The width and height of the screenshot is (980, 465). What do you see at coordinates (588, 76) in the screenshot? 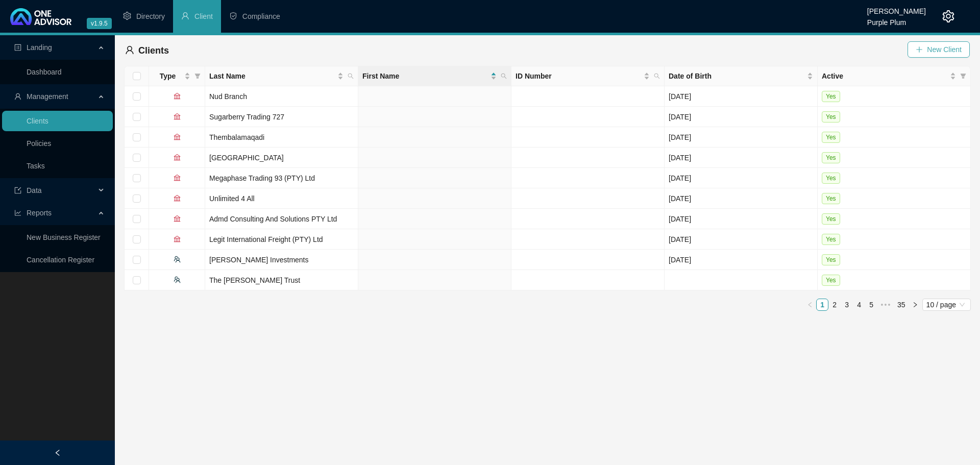
I see `th: ID Number` at bounding box center [588, 76].